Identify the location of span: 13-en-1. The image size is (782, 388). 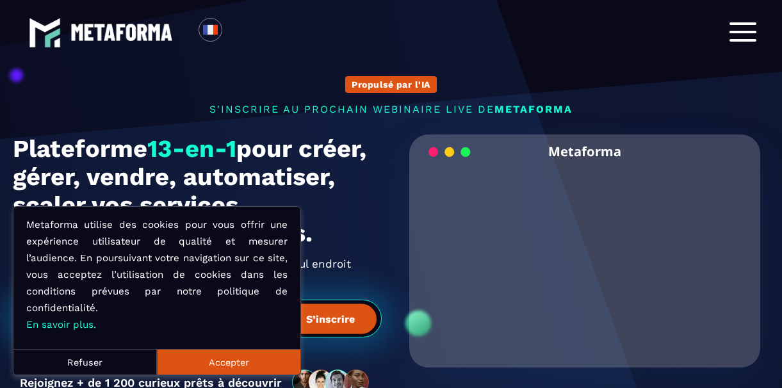
(191, 149).